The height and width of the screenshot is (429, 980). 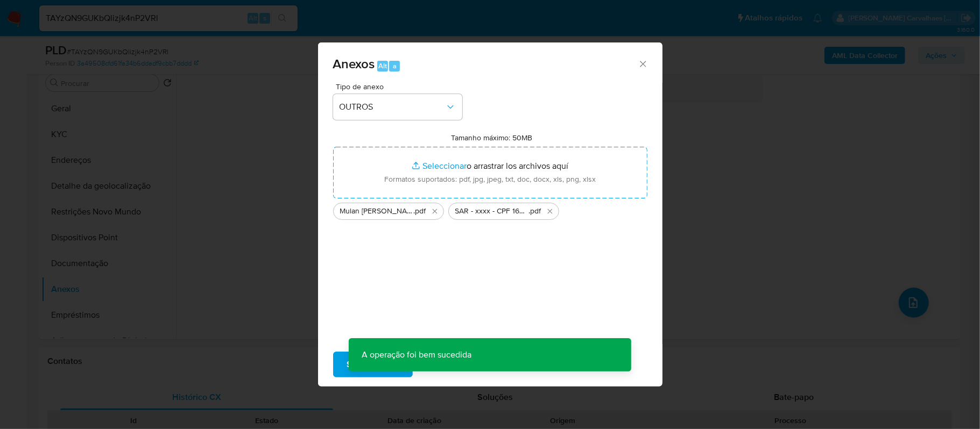 I want to click on button: Eliminar Mulan Mariane Pelonha da Silva 1977414313_2025_09_16_19_41_05 - Tabela dinâmica 2.pdf, so click(x=435, y=211).